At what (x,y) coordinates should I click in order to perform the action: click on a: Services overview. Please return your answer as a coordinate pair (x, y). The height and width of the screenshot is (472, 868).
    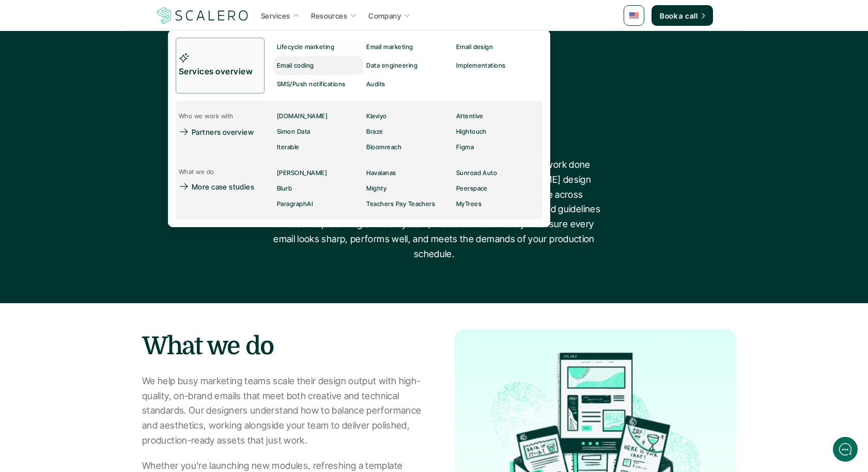
    Looking at the image, I should click on (220, 66).